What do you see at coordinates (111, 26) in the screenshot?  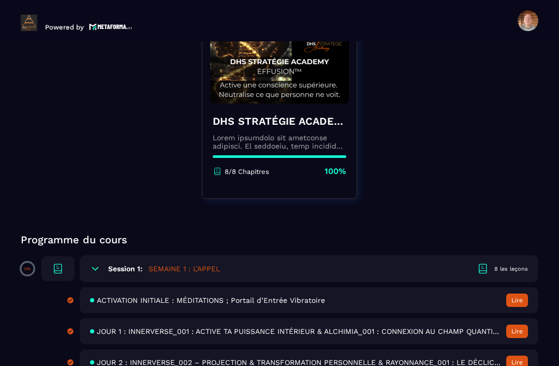 I see `img: logo` at bounding box center [111, 26].